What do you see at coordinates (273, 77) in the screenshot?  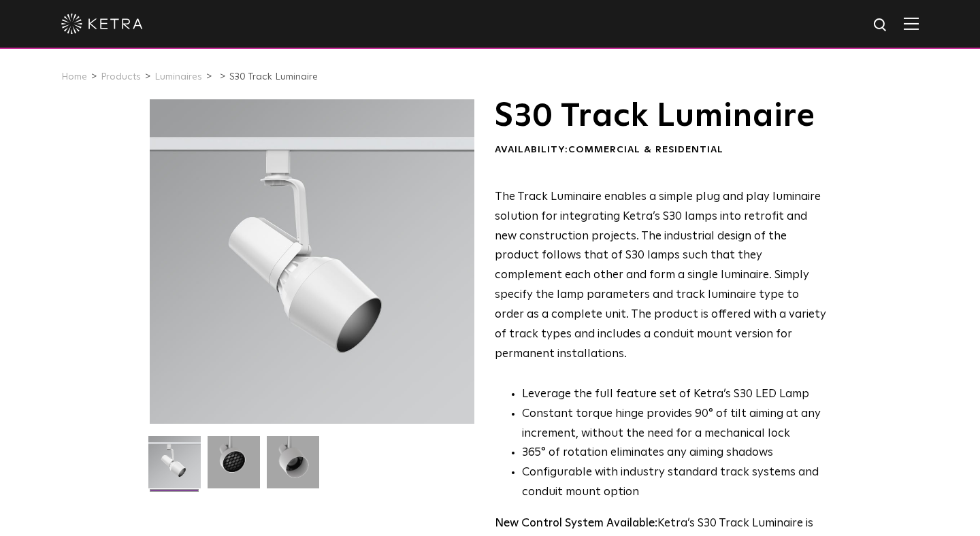 I see `a: S30 Track Luminaire` at bounding box center [273, 77].